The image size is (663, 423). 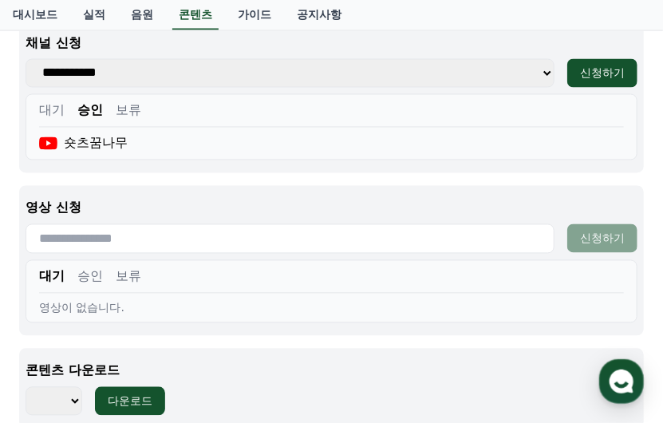 I want to click on span: 대화, so click(x=156, y=322).